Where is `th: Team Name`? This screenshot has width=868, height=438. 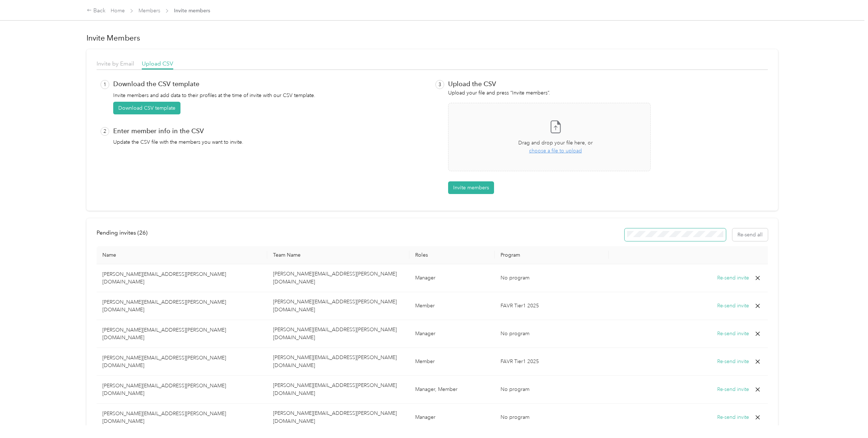 th: Team Name is located at coordinates (338, 255).